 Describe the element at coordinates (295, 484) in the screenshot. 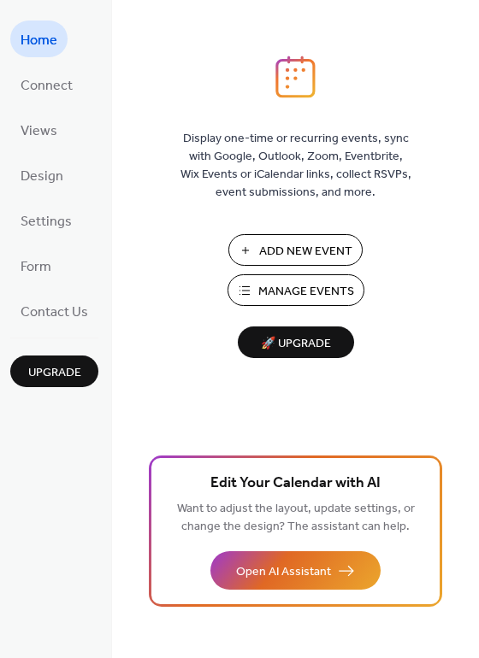

I see `span: Edit Your Calendar with AI` at that location.